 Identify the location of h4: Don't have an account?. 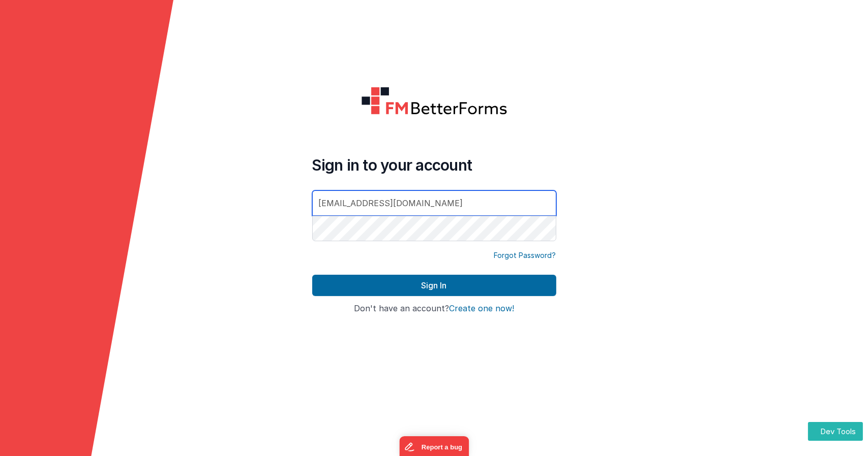
(434, 309).